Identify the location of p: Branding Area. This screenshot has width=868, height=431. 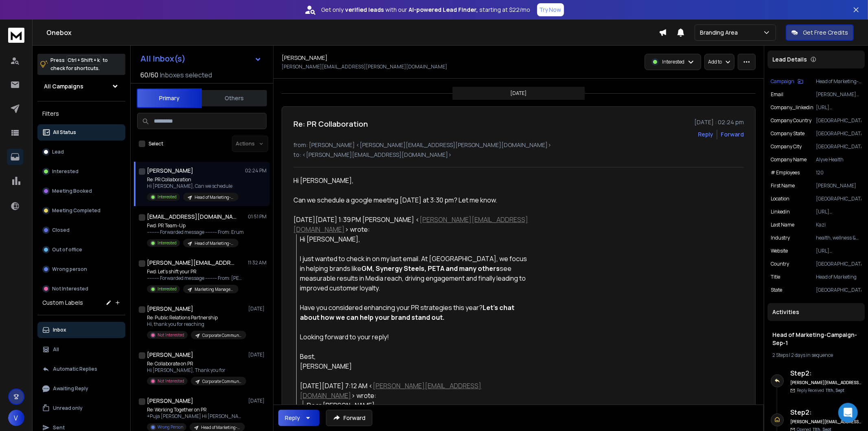
(720, 33).